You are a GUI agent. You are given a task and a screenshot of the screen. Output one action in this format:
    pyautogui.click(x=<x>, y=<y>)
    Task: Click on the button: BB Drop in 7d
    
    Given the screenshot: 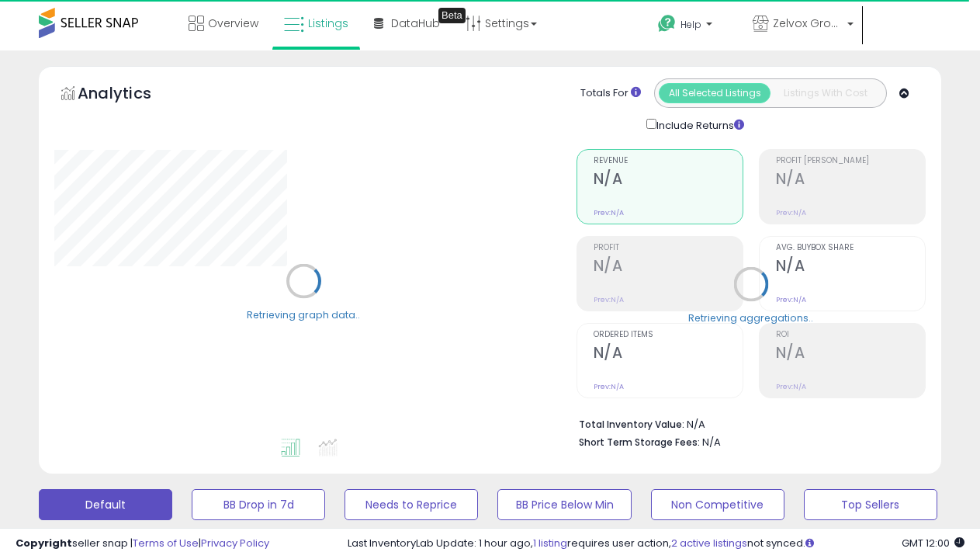 What is the action you would take?
    pyautogui.click(x=258, y=505)
    